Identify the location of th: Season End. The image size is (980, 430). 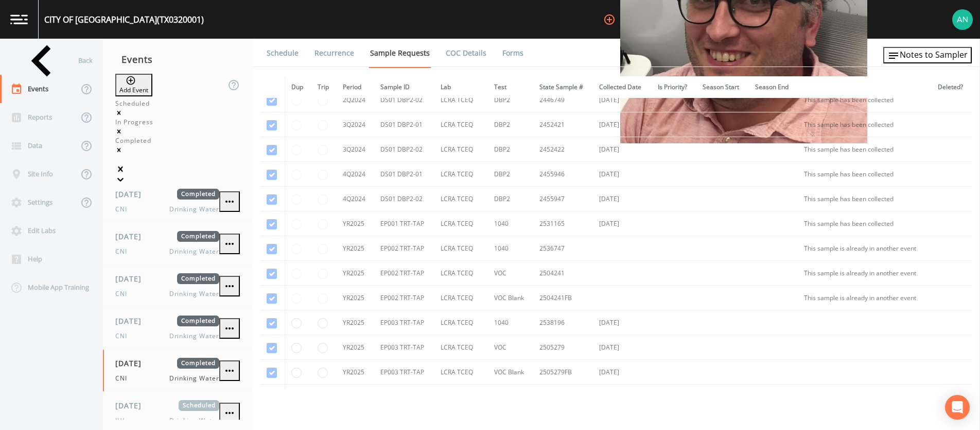
(773, 87).